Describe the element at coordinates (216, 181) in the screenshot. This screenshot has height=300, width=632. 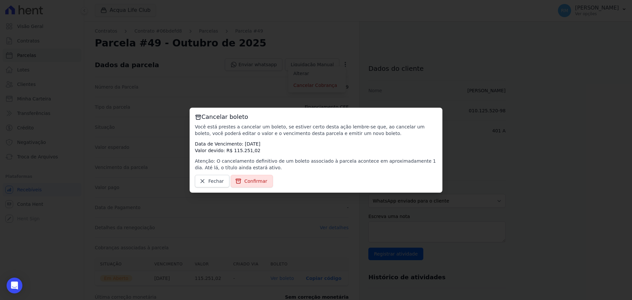
I see `span: Fechar` at that location.